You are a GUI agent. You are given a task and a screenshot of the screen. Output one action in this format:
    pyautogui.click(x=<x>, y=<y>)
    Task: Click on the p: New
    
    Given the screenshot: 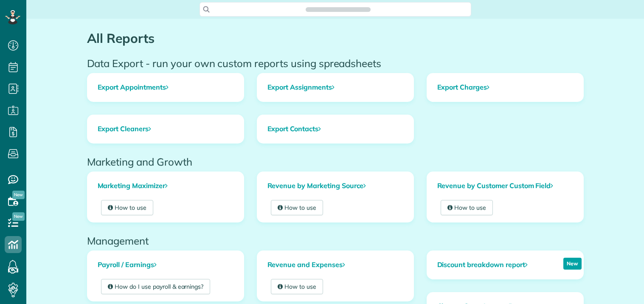 What is the action you would take?
    pyautogui.click(x=572, y=264)
    